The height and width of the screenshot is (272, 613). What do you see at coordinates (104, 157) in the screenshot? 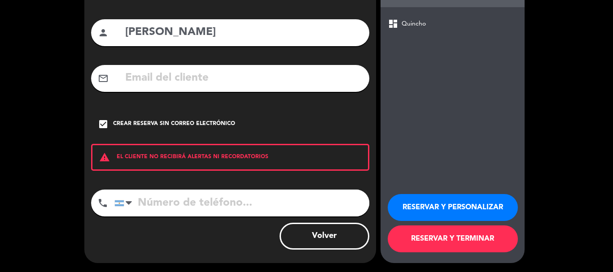
I see `i: warning` at bounding box center [104, 157].